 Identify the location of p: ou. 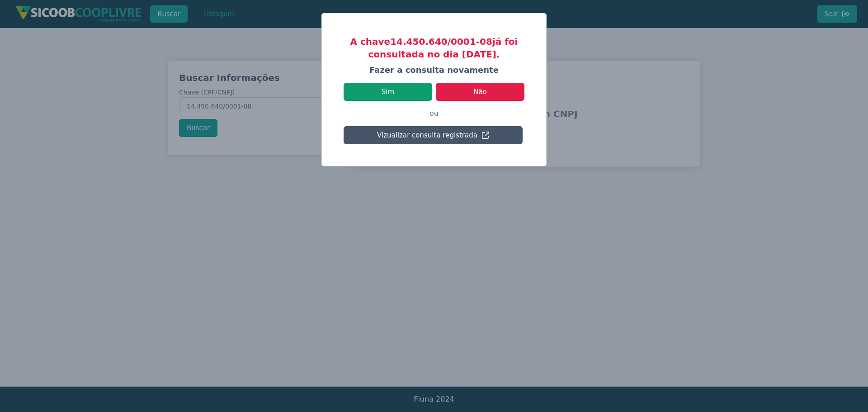
(434, 113).